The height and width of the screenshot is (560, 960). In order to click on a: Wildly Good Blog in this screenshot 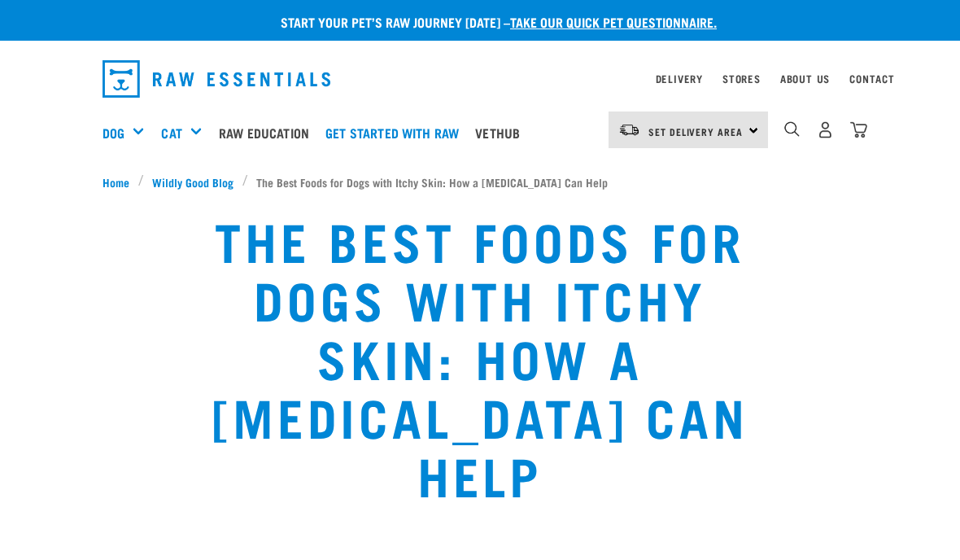, I will do `click(193, 182)`.